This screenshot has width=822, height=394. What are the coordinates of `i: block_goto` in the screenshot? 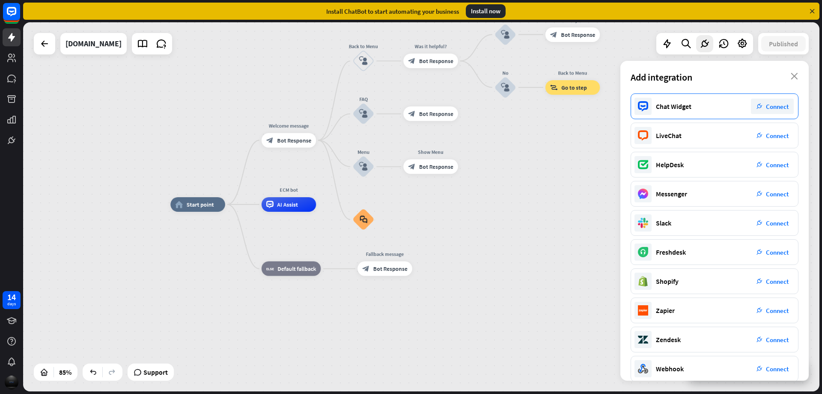 It's located at (554, 87).